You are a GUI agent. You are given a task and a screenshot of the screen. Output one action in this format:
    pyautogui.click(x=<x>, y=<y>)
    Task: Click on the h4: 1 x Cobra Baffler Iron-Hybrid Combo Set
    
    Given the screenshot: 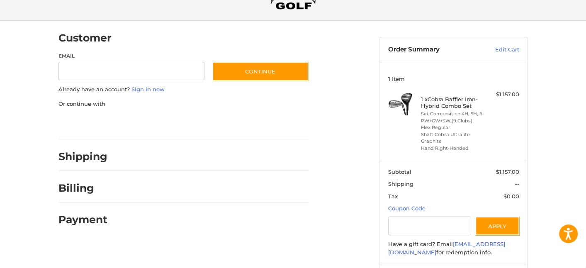 What is the action you would take?
    pyautogui.click(x=452, y=102)
    